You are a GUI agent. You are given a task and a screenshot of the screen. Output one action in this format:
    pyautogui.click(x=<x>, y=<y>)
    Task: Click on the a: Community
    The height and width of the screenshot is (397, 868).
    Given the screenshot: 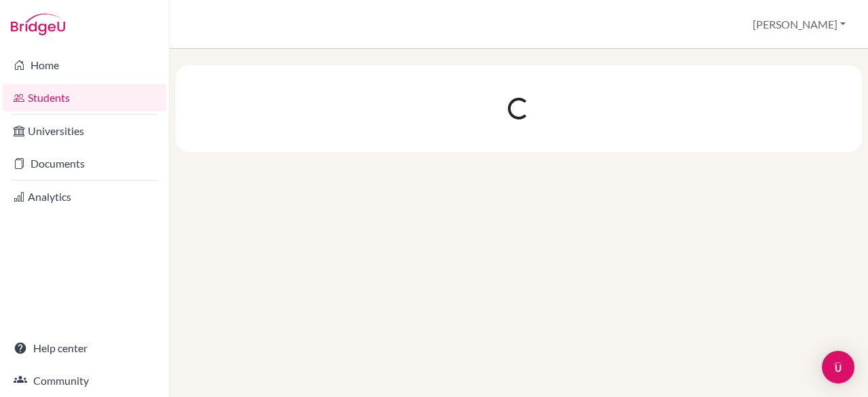 What is the action you would take?
    pyautogui.click(x=84, y=380)
    